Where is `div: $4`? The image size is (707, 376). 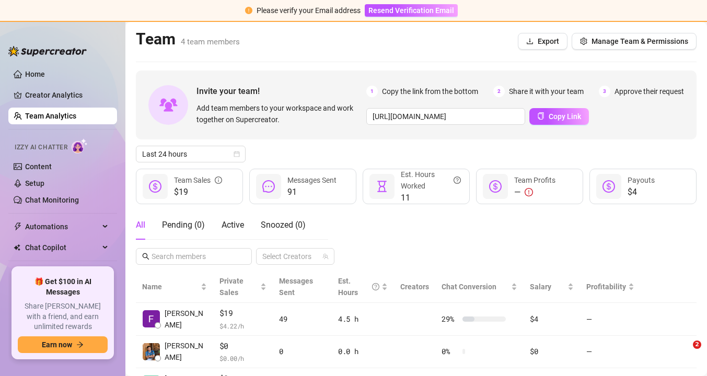 div: $4 is located at coordinates (552, 319).